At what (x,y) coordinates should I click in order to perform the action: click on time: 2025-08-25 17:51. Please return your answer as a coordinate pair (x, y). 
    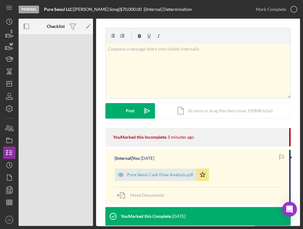
    Looking at the image, I should click on (179, 216).